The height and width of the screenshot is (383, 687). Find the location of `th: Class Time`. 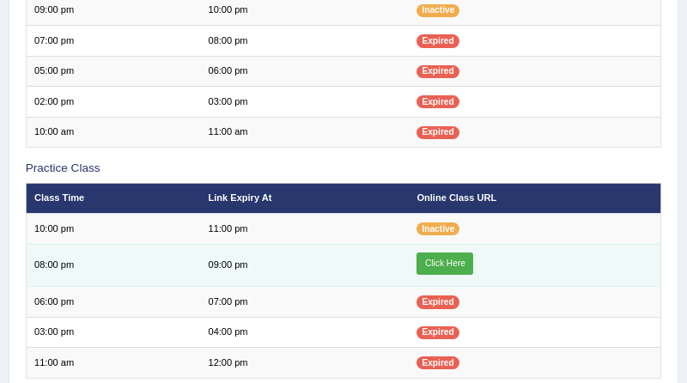

th: Class Time is located at coordinates (112, 197).